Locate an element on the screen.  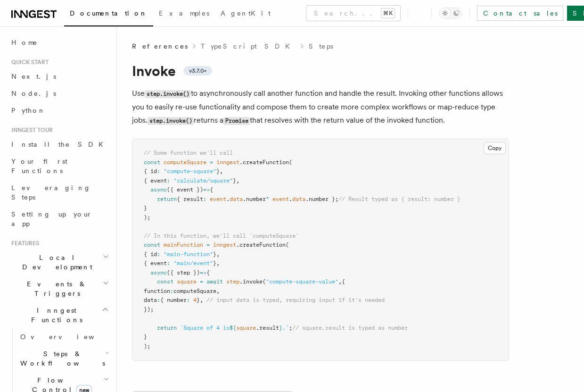
span: // Result typed as { result: number } is located at coordinates (399, 199).